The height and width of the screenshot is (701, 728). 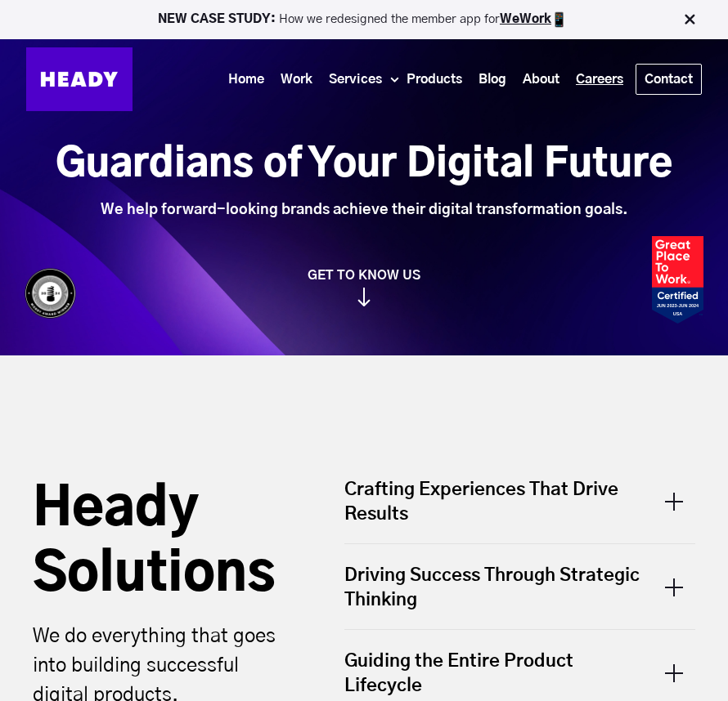 I want to click on h2: Heady Solutions, so click(x=164, y=543).